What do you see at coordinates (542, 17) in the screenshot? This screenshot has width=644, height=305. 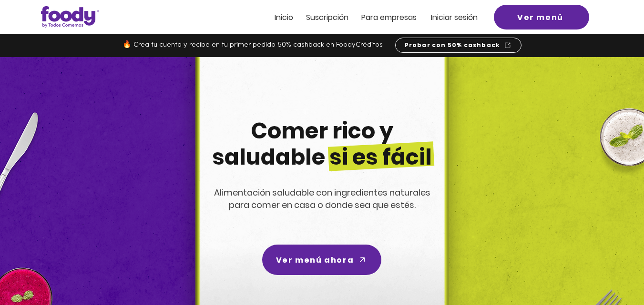 I see `a: Ver menú` at bounding box center [542, 17].